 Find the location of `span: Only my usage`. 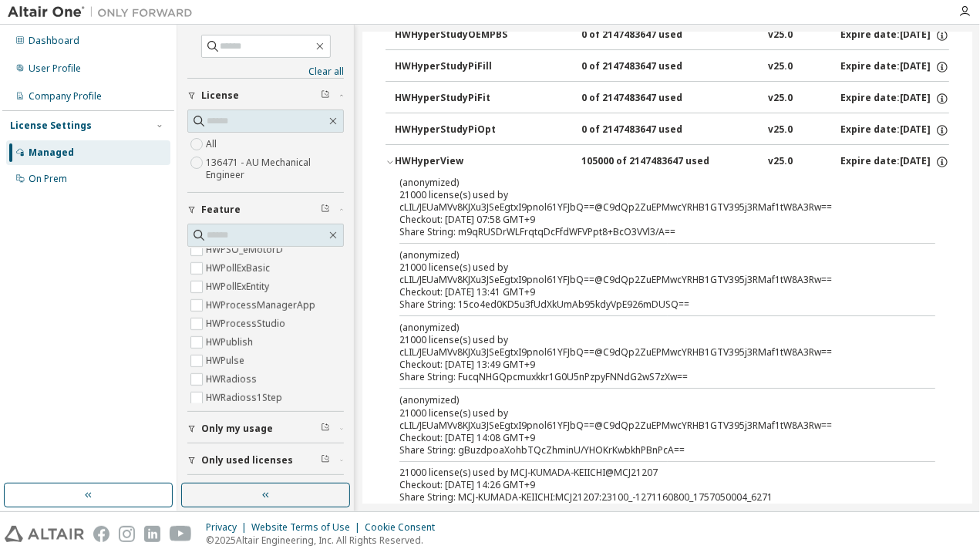

span: Only my usage is located at coordinates (237, 429).